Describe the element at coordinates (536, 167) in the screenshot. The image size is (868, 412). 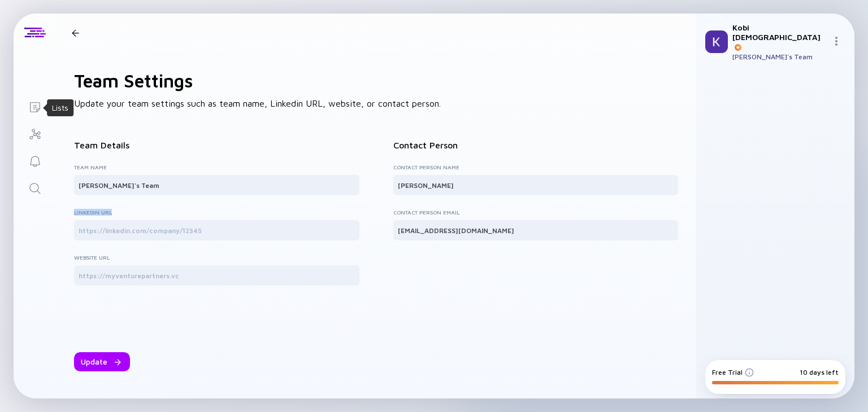
I see `label: Contact Person Name` at that location.